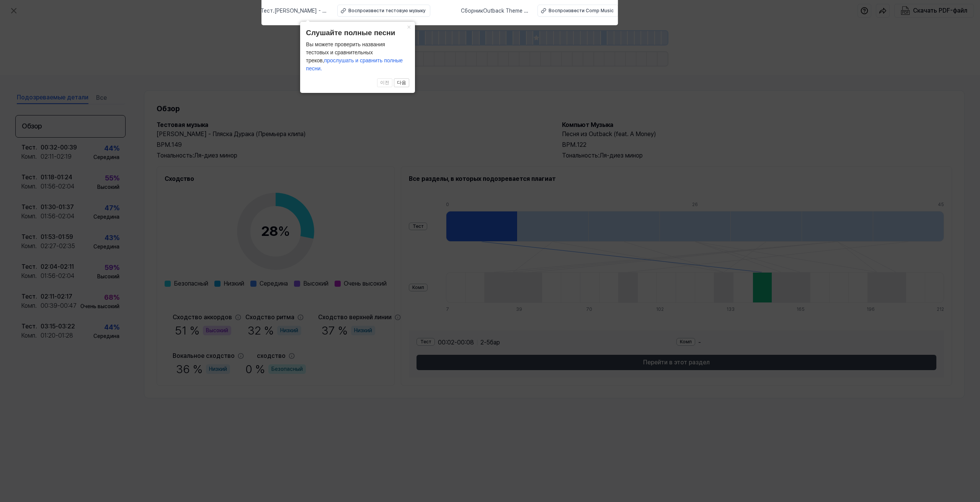  I want to click on button: Воспроизвести тестовую музыку, so click(383, 11).